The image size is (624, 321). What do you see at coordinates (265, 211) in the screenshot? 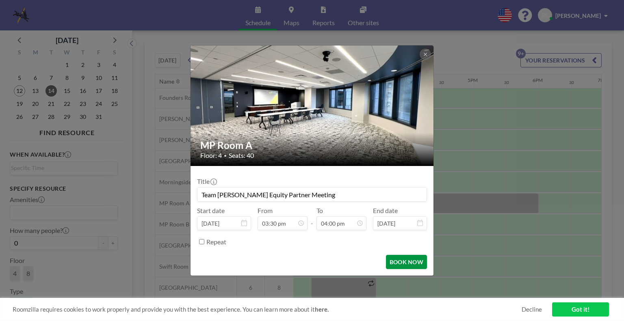
I see `label: From` at bounding box center [265, 211].